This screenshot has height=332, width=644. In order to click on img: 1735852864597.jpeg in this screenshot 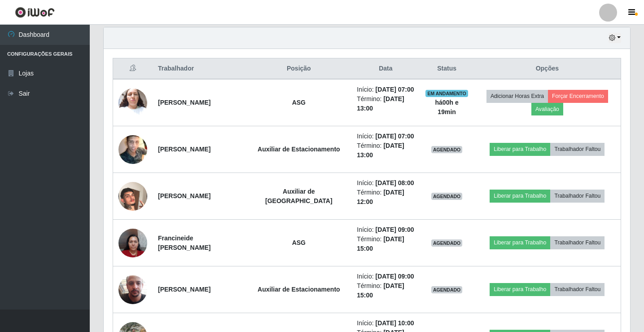, I will do `click(133, 243)`.